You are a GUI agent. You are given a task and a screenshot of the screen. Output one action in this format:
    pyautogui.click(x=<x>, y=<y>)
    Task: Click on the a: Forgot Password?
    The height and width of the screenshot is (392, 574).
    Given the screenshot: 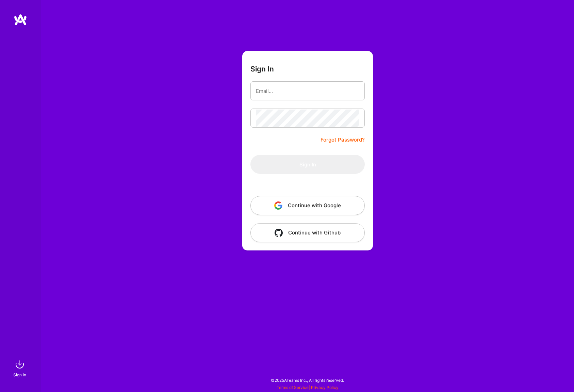 What is the action you would take?
    pyautogui.click(x=343, y=140)
    